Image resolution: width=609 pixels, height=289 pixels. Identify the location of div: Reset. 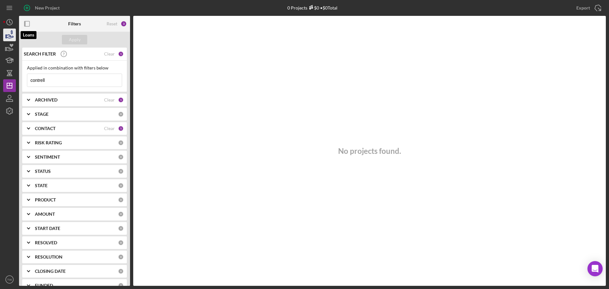
(112, 24).